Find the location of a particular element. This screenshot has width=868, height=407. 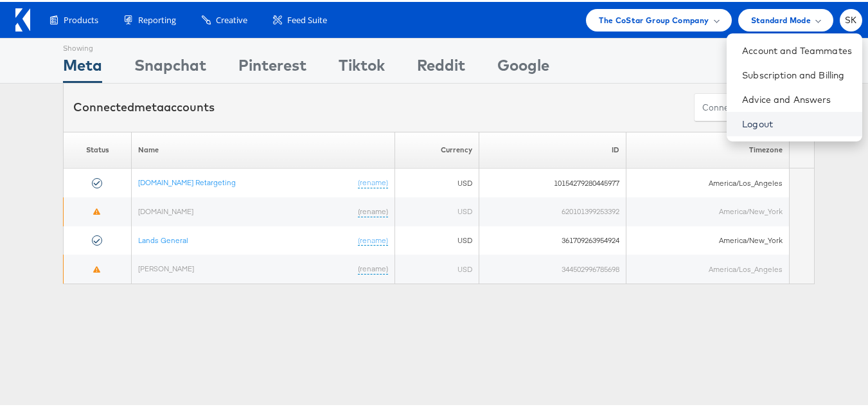

span: Creative is located at coordinates (231, 18).